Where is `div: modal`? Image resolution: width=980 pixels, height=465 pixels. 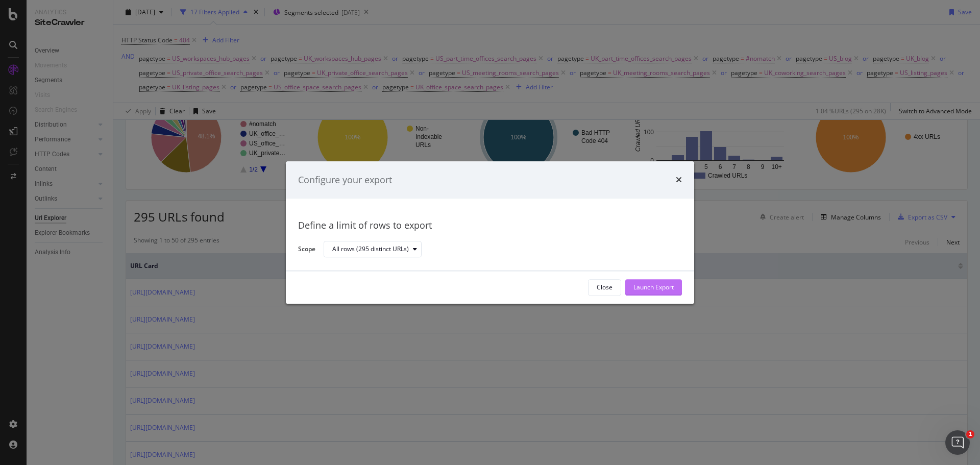 div: modal is located at coordinates (490, 232).